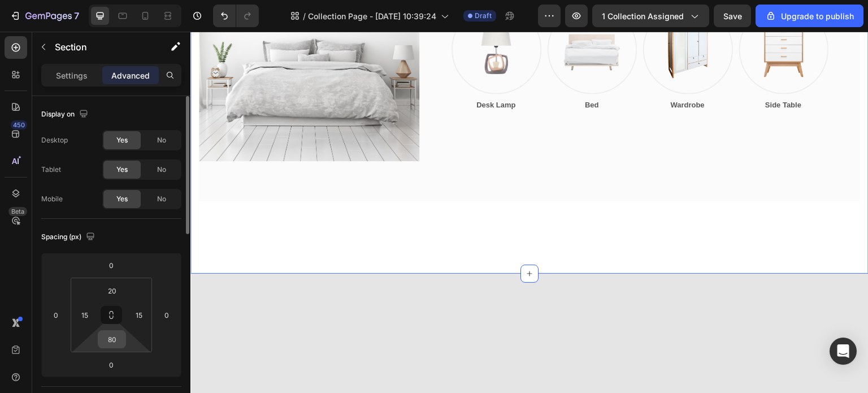 This screenshot has width=868, height=393. Describe the element at coordinates (18, 212) in the screenshot. I see `div: Beta` at that location.